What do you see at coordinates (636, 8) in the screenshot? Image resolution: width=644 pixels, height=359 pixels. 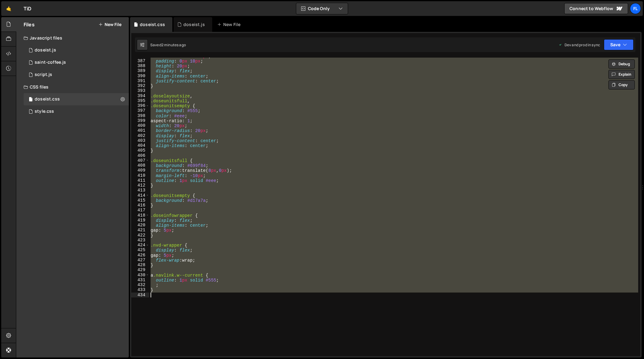 I see `div: Fl` at bounding box center [636, 8].